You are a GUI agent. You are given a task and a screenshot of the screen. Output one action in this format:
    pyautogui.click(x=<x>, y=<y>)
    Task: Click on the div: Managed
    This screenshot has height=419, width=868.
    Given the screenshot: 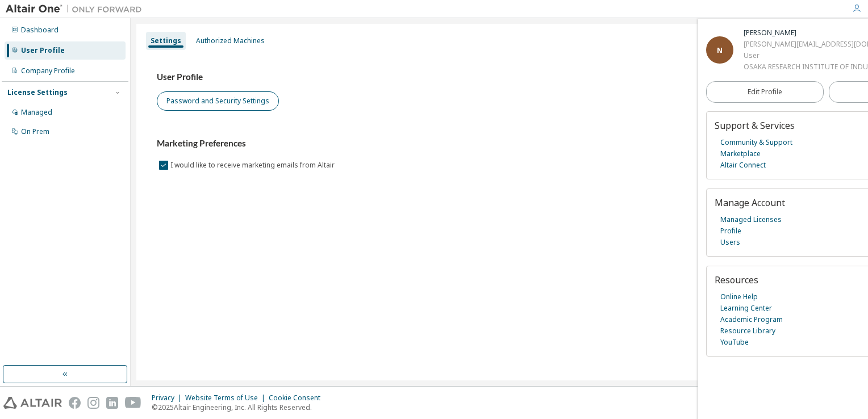 What is the action you would take?
    pyautogui.click(x=36, y=112)
    